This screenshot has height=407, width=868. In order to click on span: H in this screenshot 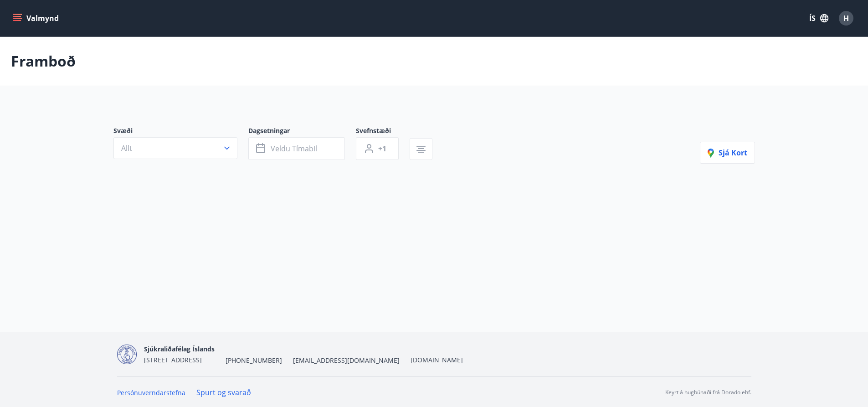, I will do `click(846, 18)`.